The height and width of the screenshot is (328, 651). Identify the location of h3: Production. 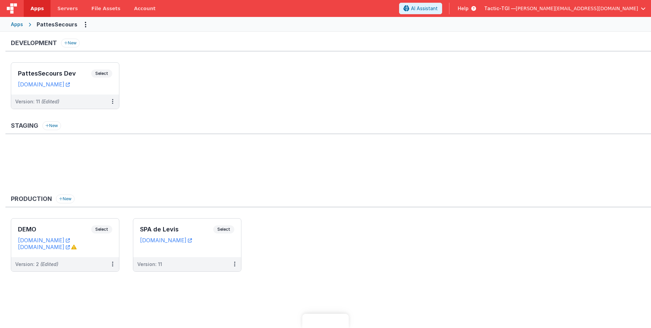
(31, 199).